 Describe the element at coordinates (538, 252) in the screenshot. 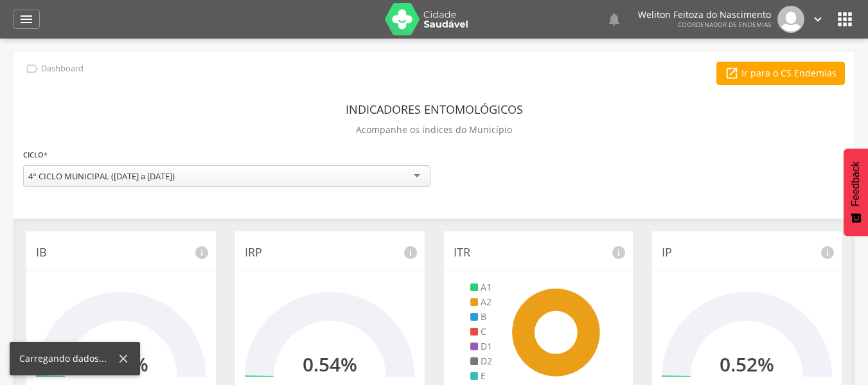

I see `p: ITR` at that location.